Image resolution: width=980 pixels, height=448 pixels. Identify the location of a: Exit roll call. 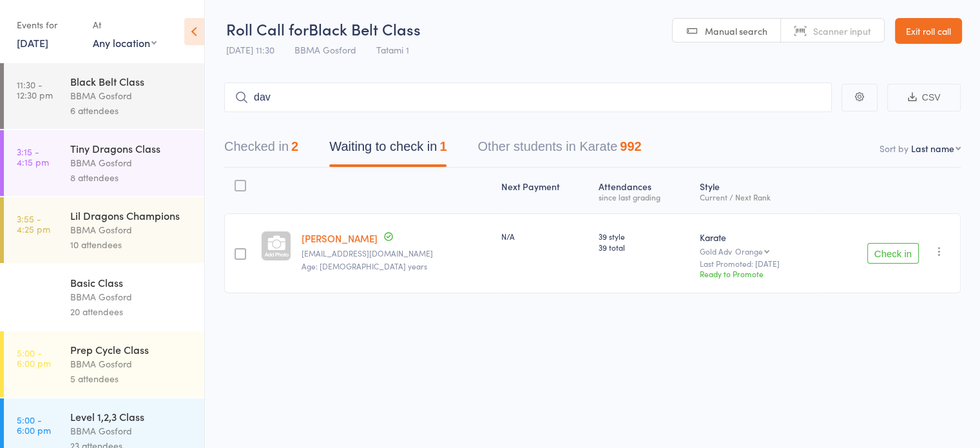
(929, 31).